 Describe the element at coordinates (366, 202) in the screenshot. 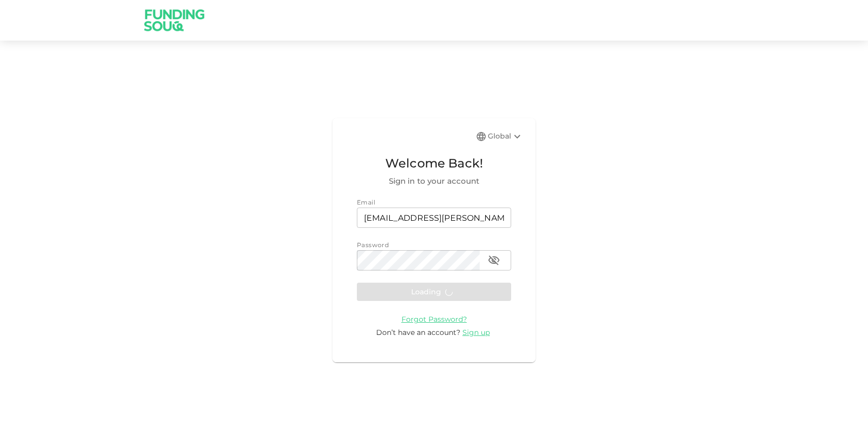

I see `span: Email` at that location.